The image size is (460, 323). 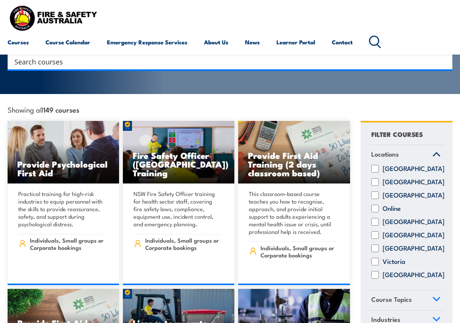 What do you see at coordinates (63, 169) in the screenshot?
I see `h3: Provide Psychological First Aid` at bounding box center [63, 169].